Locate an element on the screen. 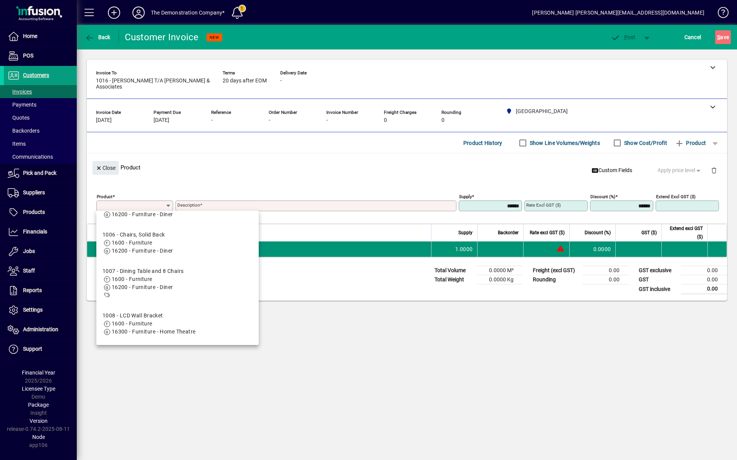 The image size is (737, 460). mat-label: Rate excl GST ($) is located at coordinates (543, 205).